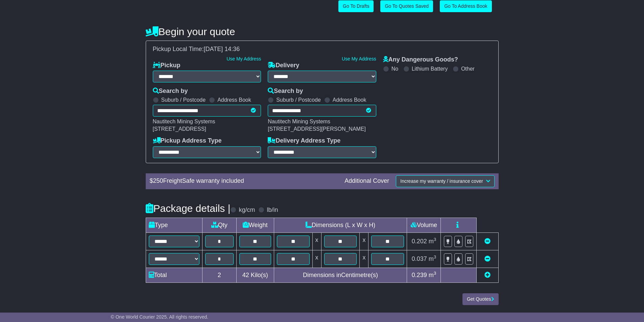 The width and height of the screenshot is (644, 322). I want to click on td: Dimensions (L x W x H), so click(340, 225).